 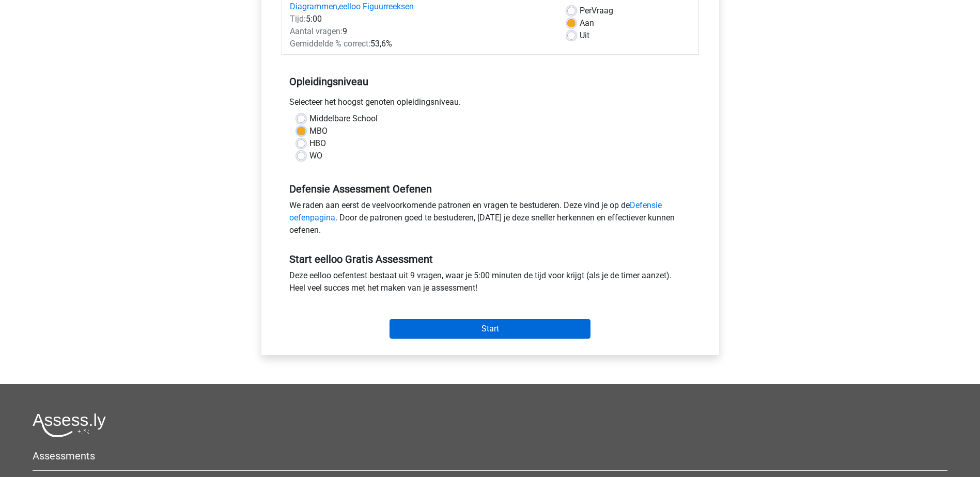 What do you see at coordinates (490, 329) in the screenshot?
I see `input: Start` at bounding box center [490, 329].